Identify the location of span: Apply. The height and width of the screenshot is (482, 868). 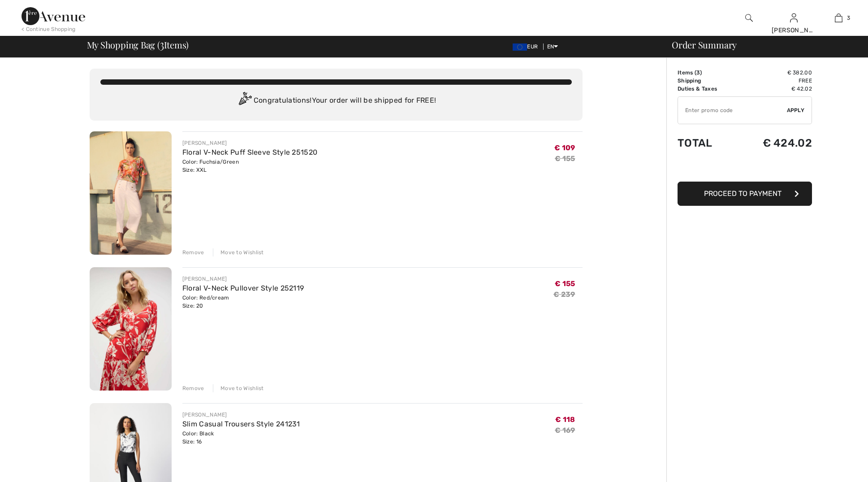
(796, 110).